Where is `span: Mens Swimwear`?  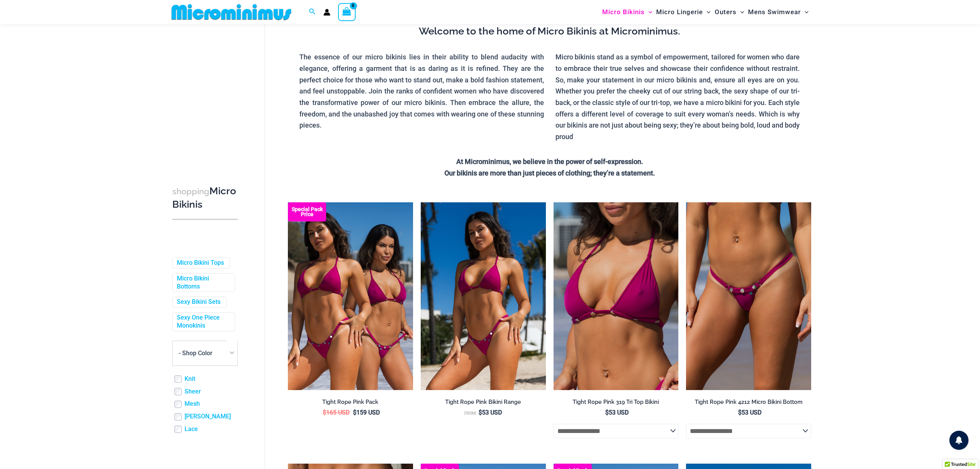 span: Mens Swimwear is located at coordinates (775, 12).